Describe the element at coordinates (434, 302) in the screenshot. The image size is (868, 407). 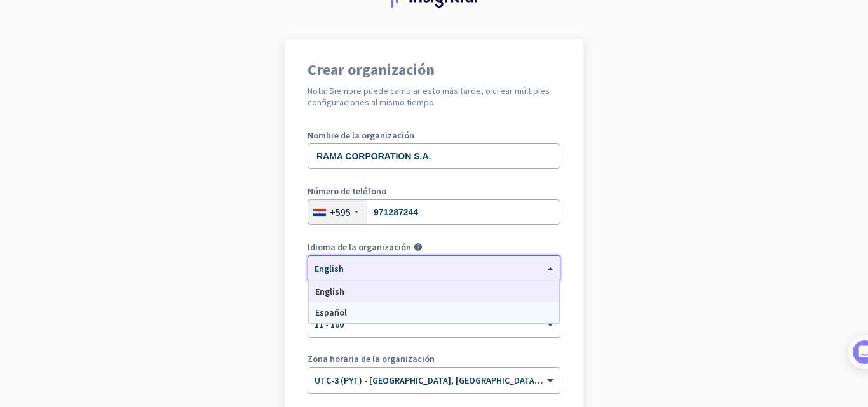
I see `label: Tamaño de la organización (opcional)` at that location.